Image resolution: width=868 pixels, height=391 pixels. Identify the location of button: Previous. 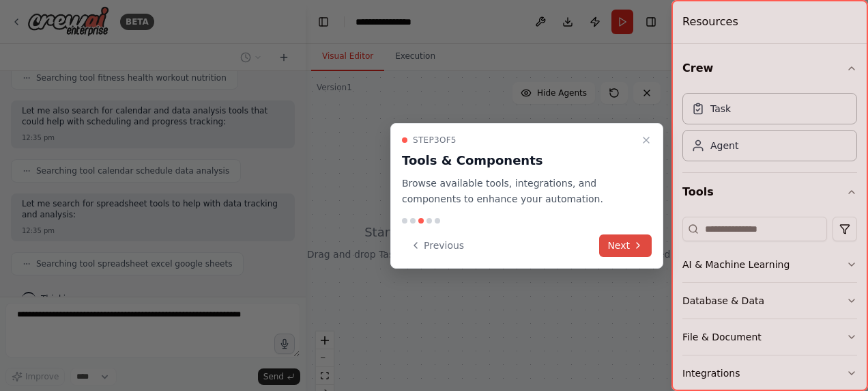
(437, 245).